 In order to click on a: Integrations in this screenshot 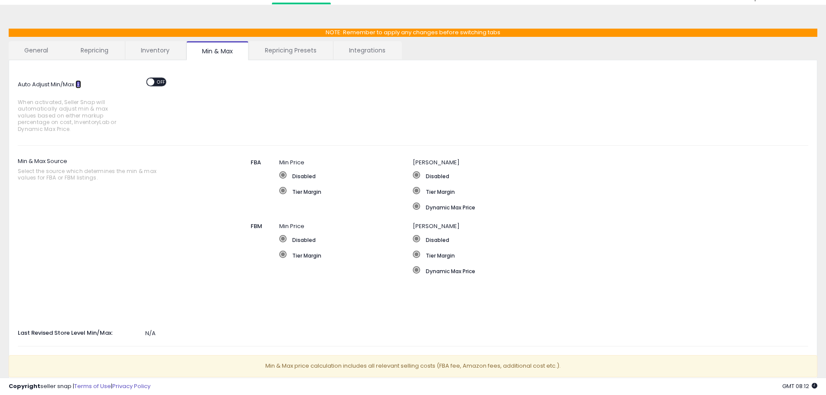, I will do `click(367, 50)`.